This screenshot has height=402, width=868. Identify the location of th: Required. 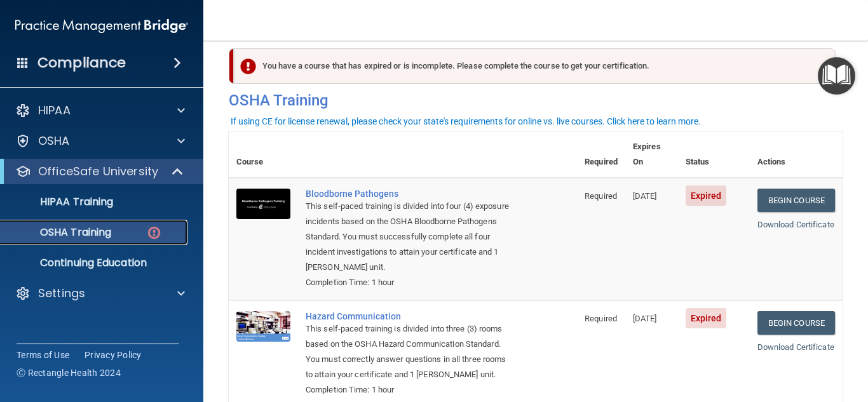
(601, 154).